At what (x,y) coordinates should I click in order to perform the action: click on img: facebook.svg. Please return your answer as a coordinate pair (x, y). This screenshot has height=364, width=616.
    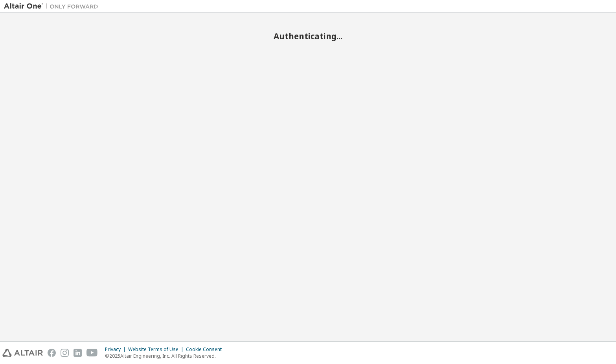
    Looking at the image, I should click on (52, 352).